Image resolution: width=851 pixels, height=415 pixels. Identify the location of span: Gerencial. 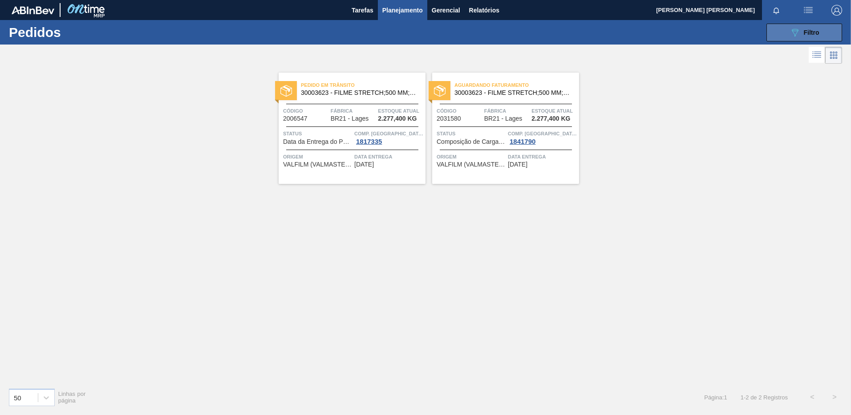
(446, 10).